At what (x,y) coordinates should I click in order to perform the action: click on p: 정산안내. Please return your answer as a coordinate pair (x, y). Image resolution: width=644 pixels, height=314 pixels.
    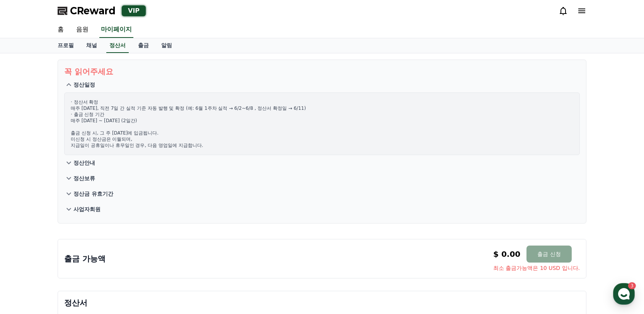
    Looking at the image, I should click on (84, 163).